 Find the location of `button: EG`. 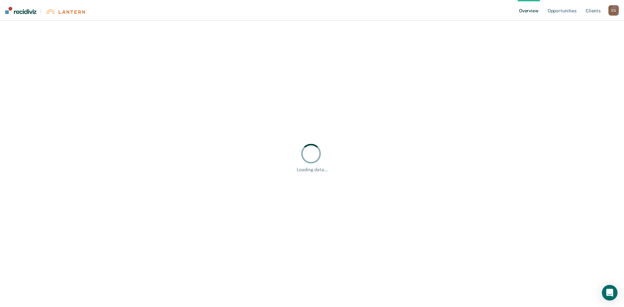

button: EG is located at coordinates (613, 10).